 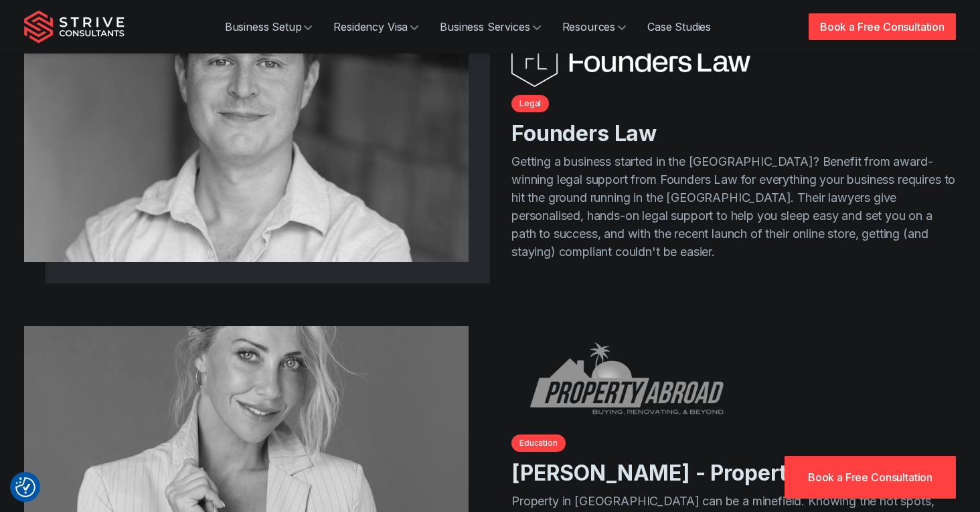 I want to click on img: Strive Consultants, so click(x=74, y=27).